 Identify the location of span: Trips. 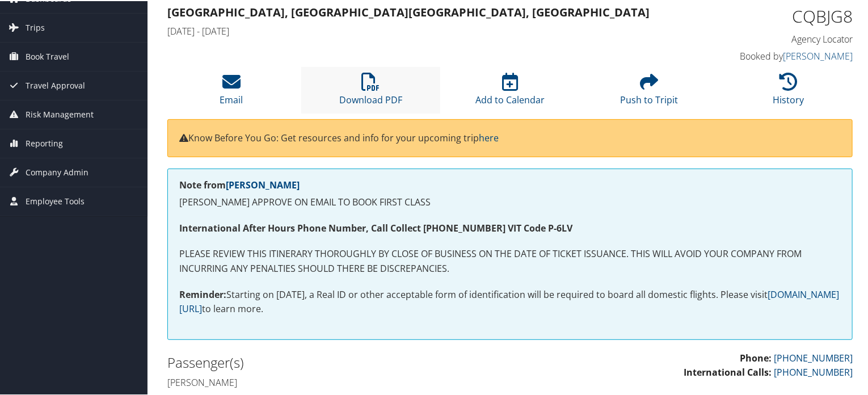
(35, 26).